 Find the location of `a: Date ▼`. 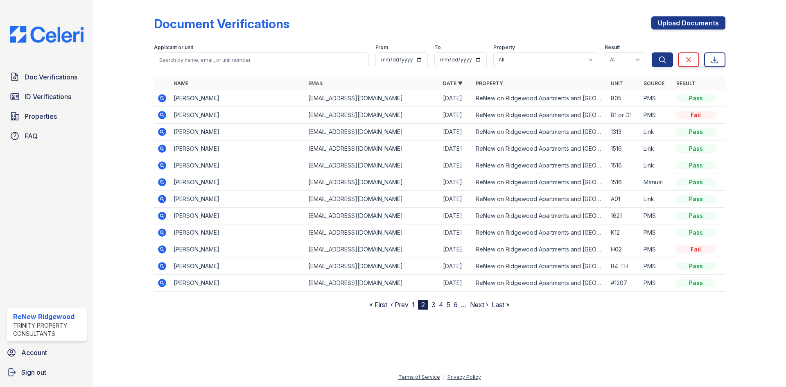

a: Date ▼ is located at coordinates (453, 83).